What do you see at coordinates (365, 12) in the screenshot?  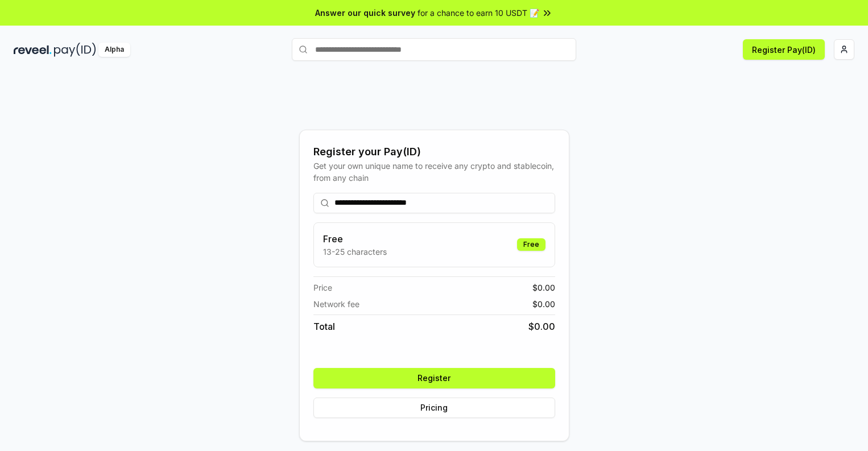 I see `span: Answer our quick survey` at bounding box center [365, 12].